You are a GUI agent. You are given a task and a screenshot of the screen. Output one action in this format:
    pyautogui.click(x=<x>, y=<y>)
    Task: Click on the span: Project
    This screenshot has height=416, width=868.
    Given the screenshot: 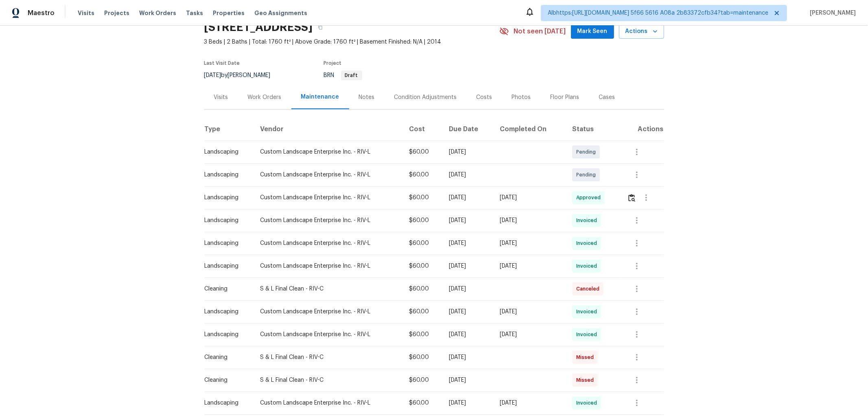 What is the action you would take?
    pyautogui.click(x=333, y=63)
    